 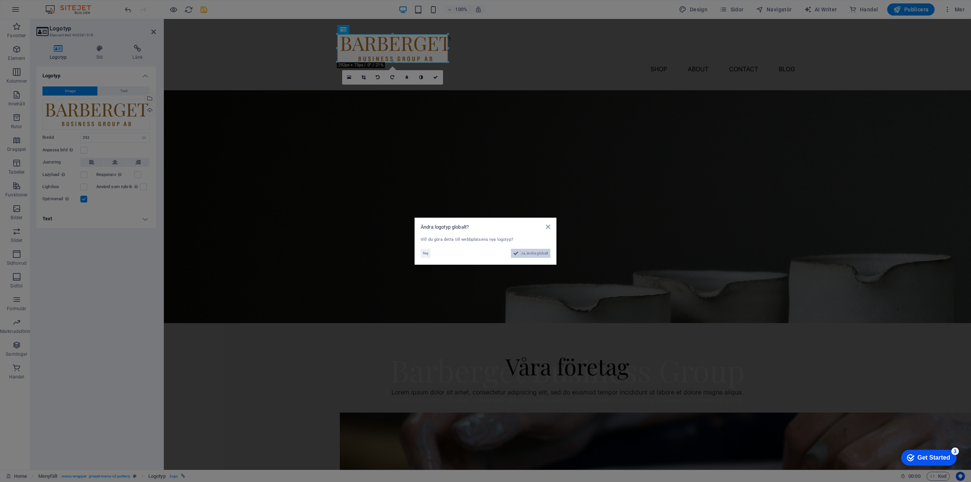 I want to click on button: Nej, so click(x=425, y=253).